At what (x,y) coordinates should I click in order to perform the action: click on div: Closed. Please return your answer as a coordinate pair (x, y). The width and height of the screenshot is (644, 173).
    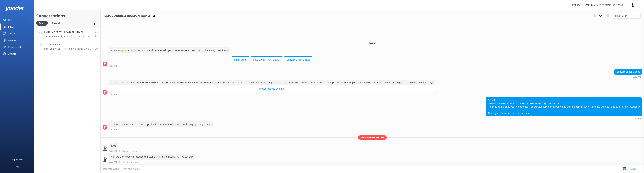
    Looking at the image, I should click on (56, 23).